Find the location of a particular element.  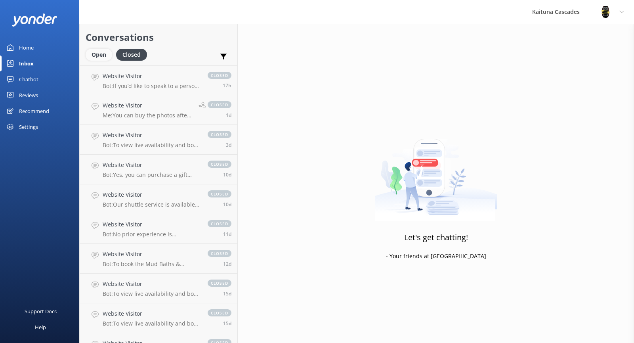

h2: Conversations is located at coordinates (159, 37).